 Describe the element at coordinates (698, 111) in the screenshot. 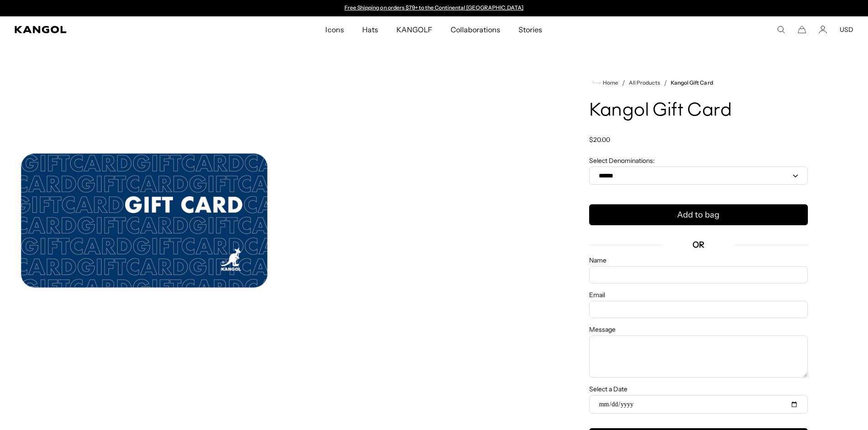

I see `h1: Kangol Gift Card` at that location.